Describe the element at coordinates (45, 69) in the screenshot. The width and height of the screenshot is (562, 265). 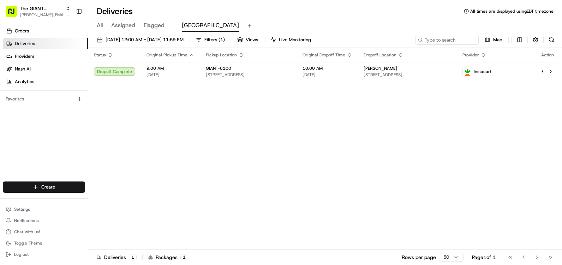
I see `a: Nash AI` at that location.